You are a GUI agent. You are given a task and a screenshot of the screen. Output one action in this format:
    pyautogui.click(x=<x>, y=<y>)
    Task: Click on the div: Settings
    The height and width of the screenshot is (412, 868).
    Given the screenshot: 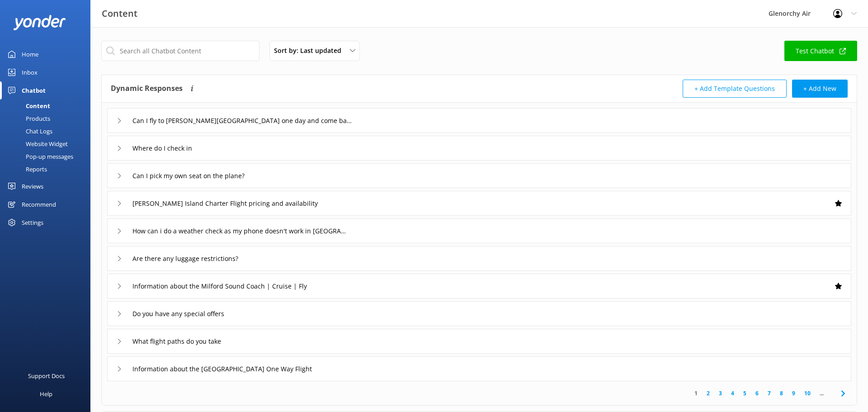 What is the action you would take?
    pyautogui.click(x=32, y=223)
    